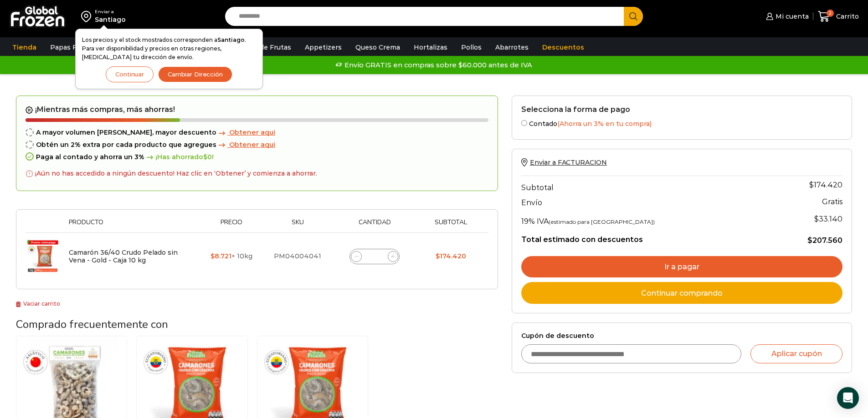 This screenshot has width=868, height=418. I want to click on a: Enviar a FACTURACION, so click(564, 162).